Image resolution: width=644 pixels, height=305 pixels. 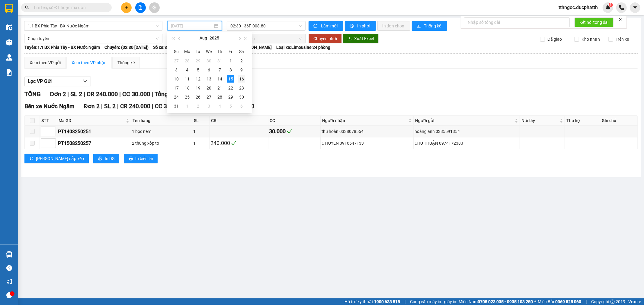 I want to click on span: Đơn 2, so click(x=92, y=106).